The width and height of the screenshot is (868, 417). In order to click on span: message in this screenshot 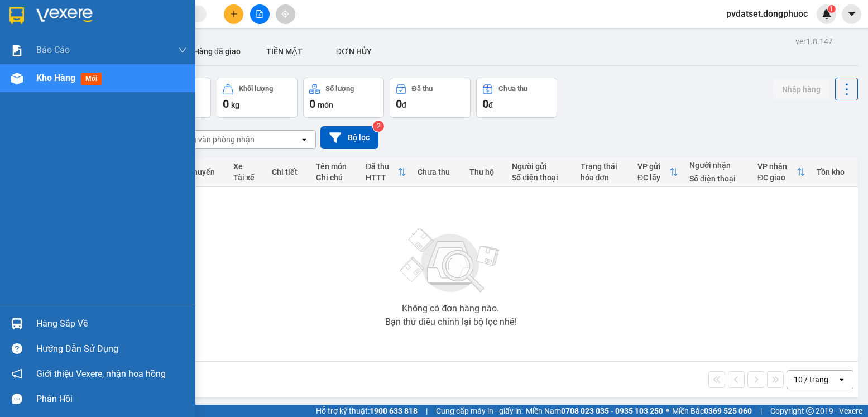, I will do `click(16, 399)`.